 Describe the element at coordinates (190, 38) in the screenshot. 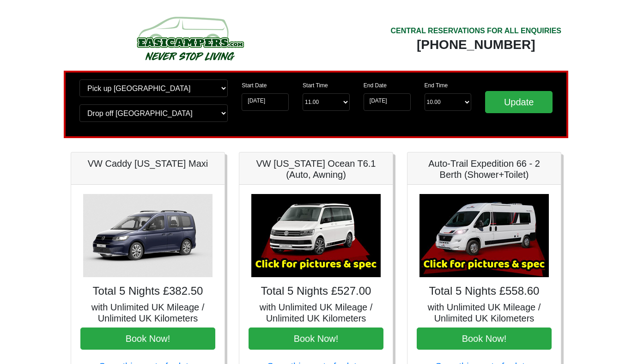

I see `img: campers-checkout-logo.png` at that location.